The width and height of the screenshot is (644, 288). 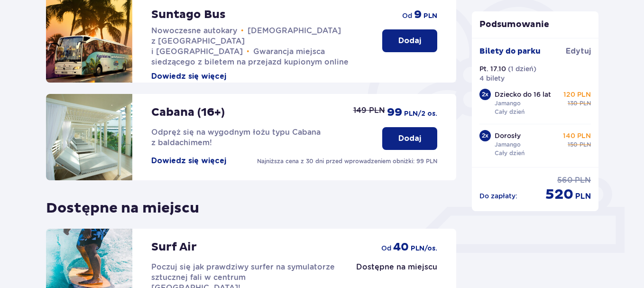 I want to click on p: Do zapłaty :, so click(x=498, y=196).